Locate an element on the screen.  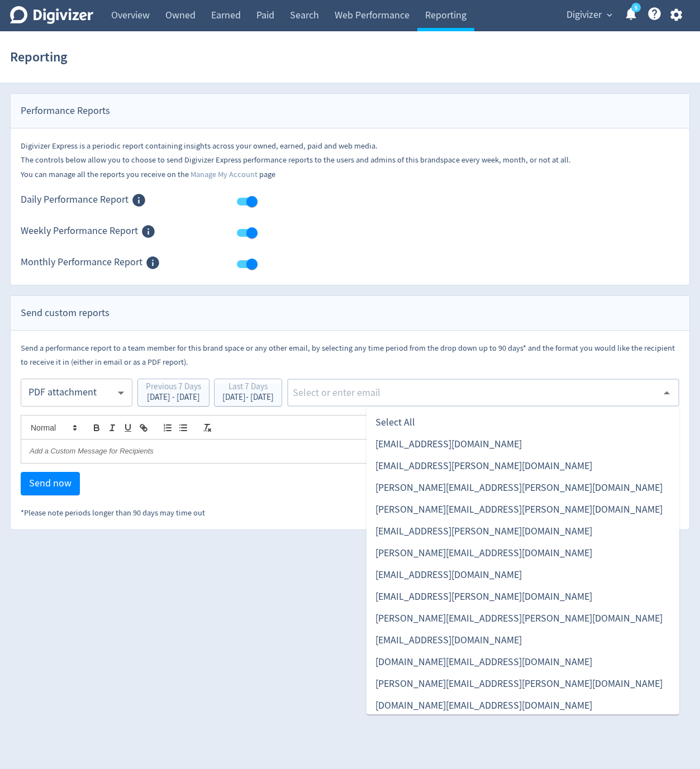
text: 5 is located at coordinates (636, 7).